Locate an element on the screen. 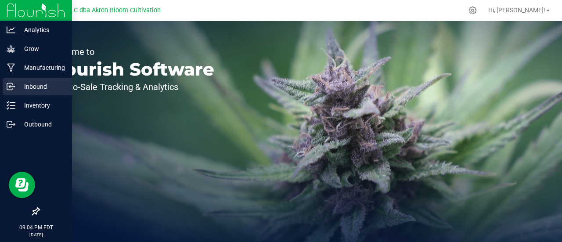  inline-svg: Grow is located at coordinates (11, 49).